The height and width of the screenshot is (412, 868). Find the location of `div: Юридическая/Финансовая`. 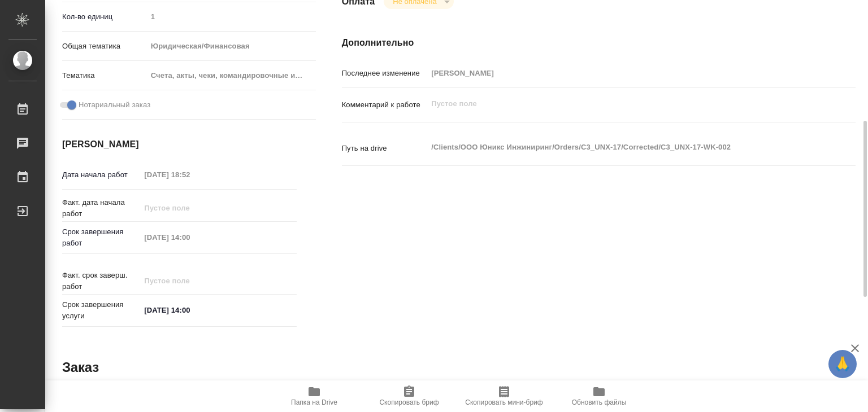

div: Юридическая/Финансовая is located at coordinates (232, 47).